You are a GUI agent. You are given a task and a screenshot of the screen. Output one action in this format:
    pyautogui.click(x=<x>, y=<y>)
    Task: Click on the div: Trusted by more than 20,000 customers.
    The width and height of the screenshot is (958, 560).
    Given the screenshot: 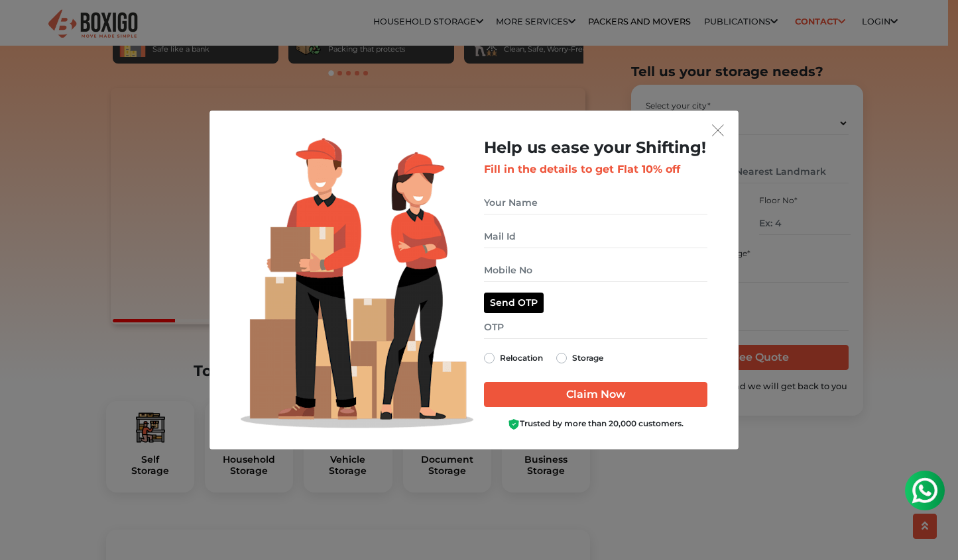 What is the action you would take?
    pyautogui.click(x=595, y=424)
    